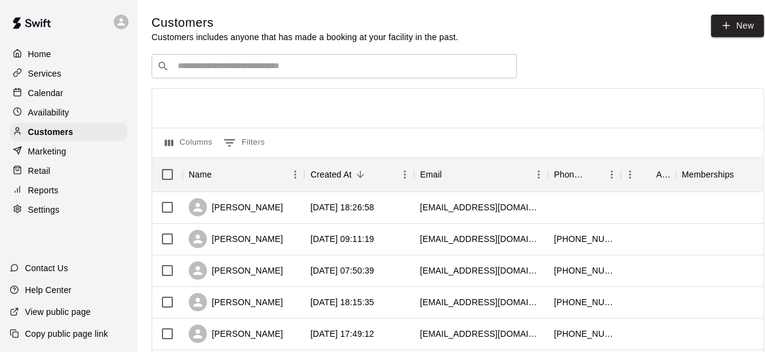  What do you see at coordinates (68, 74) in the screenshot?
I see `div: Services` at bounding box center [68, 74].